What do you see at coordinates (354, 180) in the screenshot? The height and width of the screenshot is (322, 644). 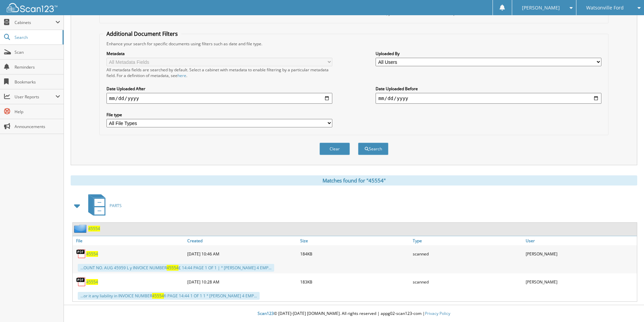 I see `div: Matches found for "45554"` at bounding box center [354, 180].